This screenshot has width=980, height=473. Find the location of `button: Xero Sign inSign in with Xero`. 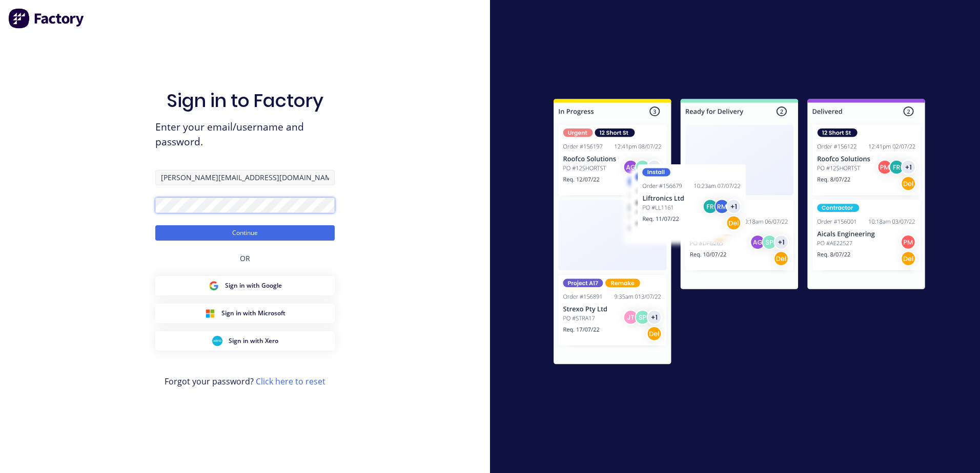

button: Xero Sign inSign in with Xero is located at coordinates (245, 341).